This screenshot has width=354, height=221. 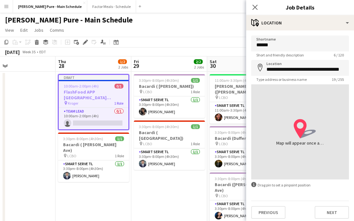 I want to click on span: Jobs, so click(x=39, y=30).